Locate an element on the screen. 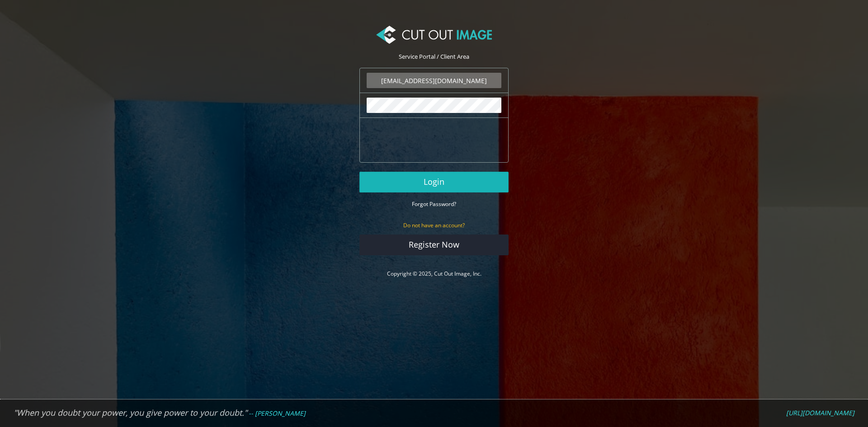 This screenshot has width=868, height=427. em: "When you doubt your power, you give power to your doubt." is located at coordinates (130, 413).